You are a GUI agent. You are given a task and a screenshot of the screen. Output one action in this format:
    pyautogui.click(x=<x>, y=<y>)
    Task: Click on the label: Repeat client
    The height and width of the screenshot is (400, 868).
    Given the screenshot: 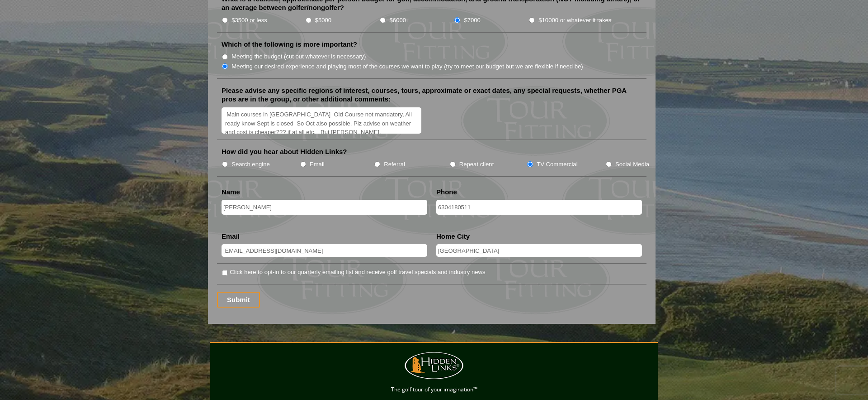 What is the action you would take?
    pyautogui.click(x=477, y=165)
    